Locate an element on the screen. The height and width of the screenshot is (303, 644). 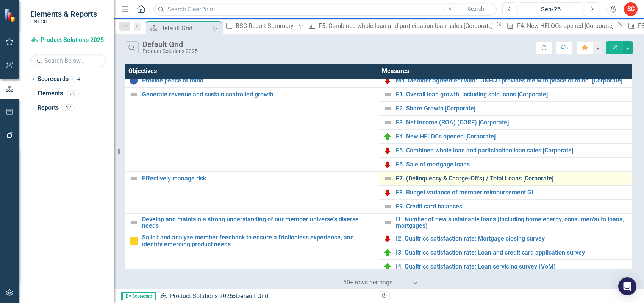
a: Effectively manage risk is located at coordinates (259, 179).